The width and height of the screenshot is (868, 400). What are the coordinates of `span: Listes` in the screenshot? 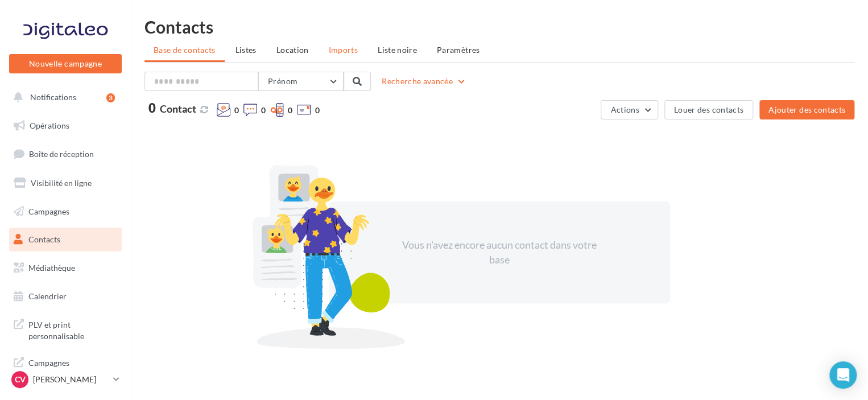 It's located at (246, 49).